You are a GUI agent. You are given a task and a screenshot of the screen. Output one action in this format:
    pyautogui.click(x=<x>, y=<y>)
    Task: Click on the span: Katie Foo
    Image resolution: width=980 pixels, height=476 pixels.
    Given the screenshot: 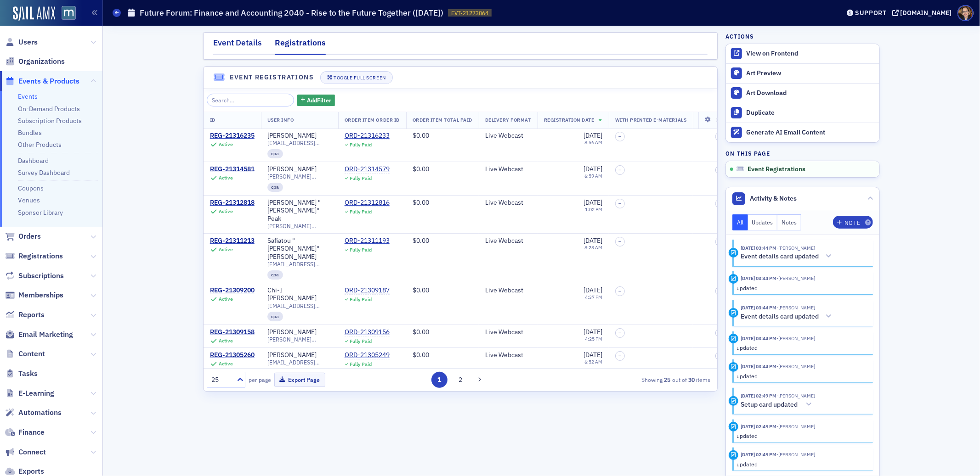 What is the action you would take?
    pyautogui.click(x=796, y=396)
    